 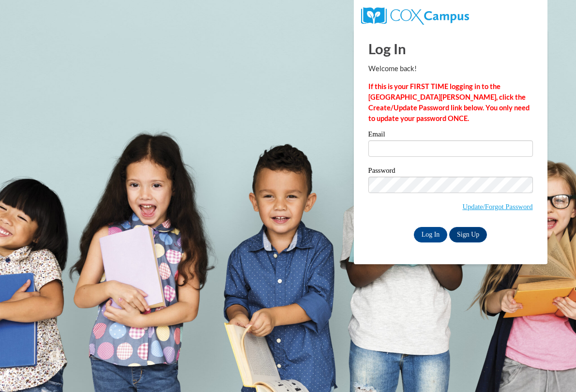 What do you see at coordinates (415, 16) in the screenshot?
I see `img: COX Campus` at bounding box center [415, 16].